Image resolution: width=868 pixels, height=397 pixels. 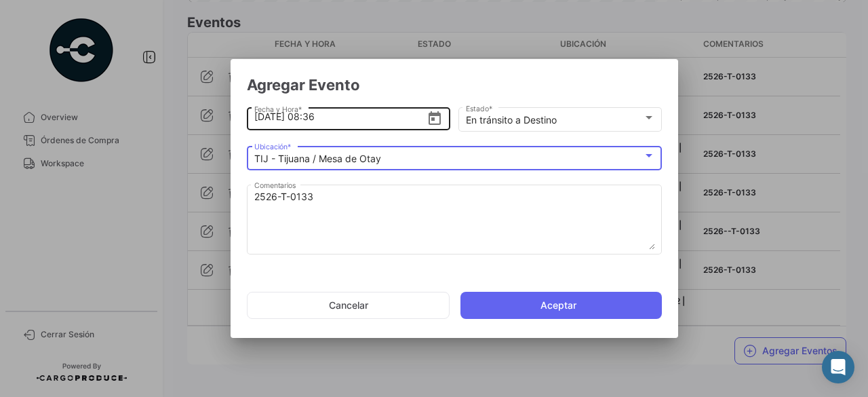 What do you see at coordinates (561, 305) in the screenshot?
I see `button: Aceptar` at bounding box center [561, 305].